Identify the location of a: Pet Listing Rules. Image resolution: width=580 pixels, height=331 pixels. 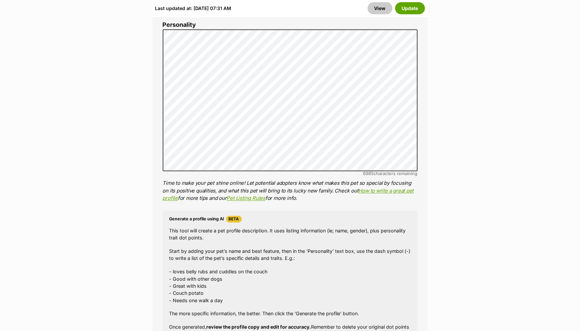
(246, 198).